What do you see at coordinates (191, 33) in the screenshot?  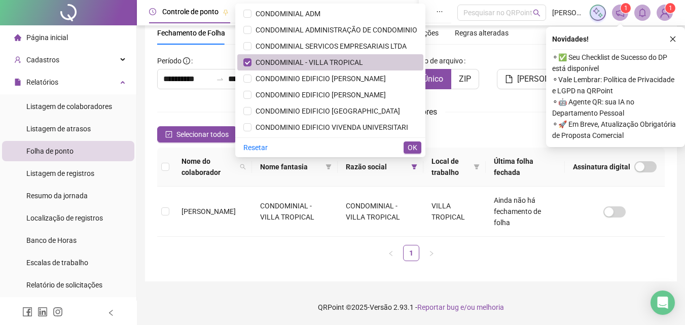 I see `span: Fechamento de Folha` at bounding box center [191, 33].